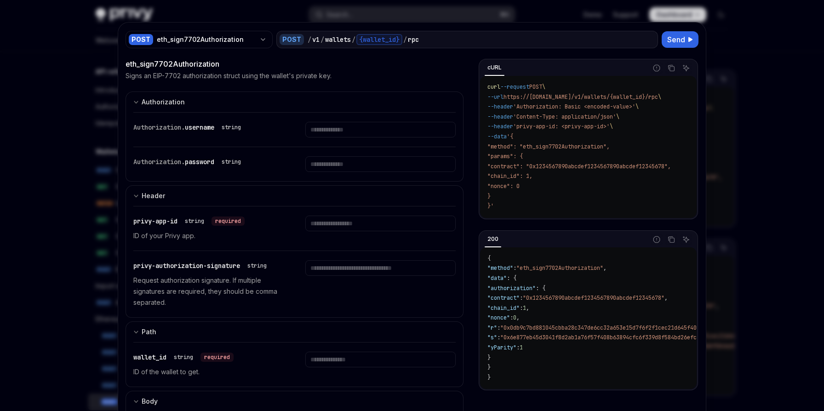  What do you see at coordinates (515, 87) in the screenshot?
I see `span: --request` at bounding box center [515, 87].